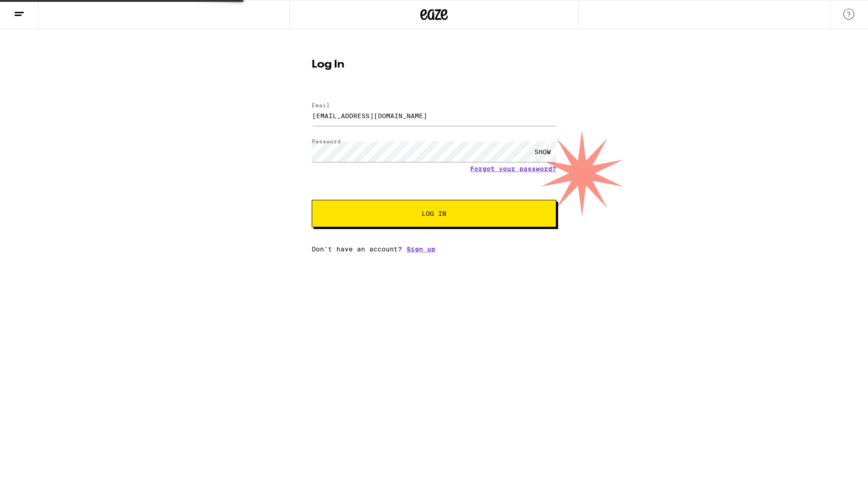 The width and height of the screenshot is (868, 501). What do you see at coordinates (434, 213) in the screenshot?
I see `span: Log In` at bounding box center [434, 213].